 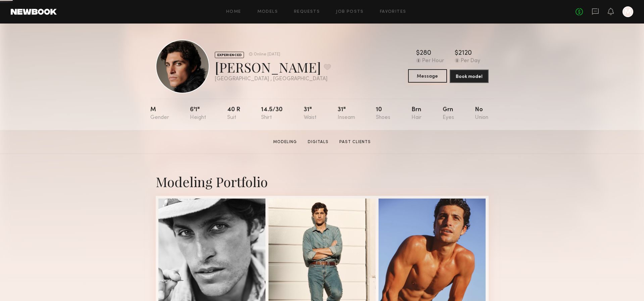 I want to click on div: Modeling Portfolio, so click(x=322, y=181).